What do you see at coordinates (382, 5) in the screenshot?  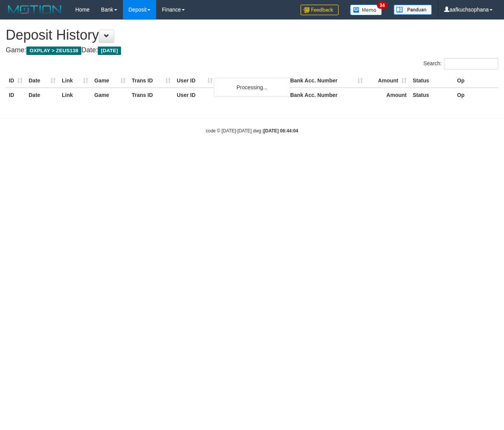 I see `span: 34` at bounding box center [382, 5].